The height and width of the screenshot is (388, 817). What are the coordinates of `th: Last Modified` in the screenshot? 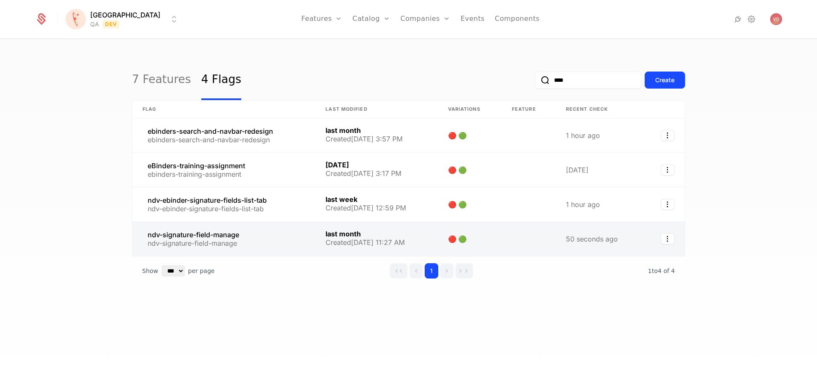 It's located at (376, 109).